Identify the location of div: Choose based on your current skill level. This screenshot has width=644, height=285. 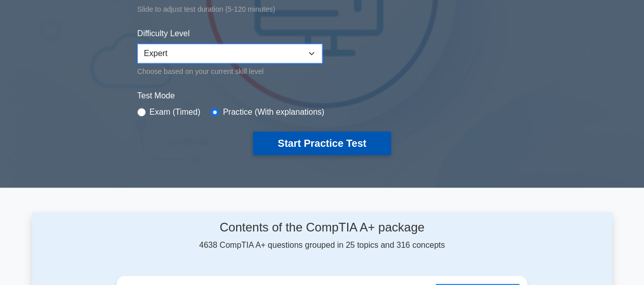
(229, 71).